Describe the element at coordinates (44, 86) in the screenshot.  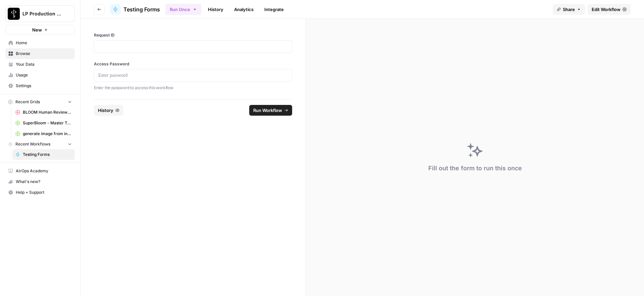
I see `span: Settings` at that location.